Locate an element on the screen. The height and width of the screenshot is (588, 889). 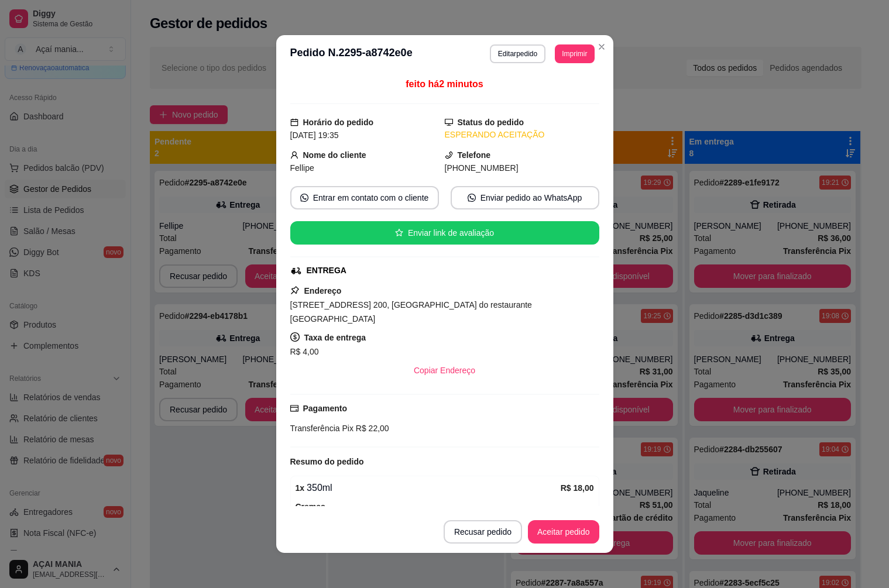
span: R$ 4,00 is located at coordinates (305, 351).